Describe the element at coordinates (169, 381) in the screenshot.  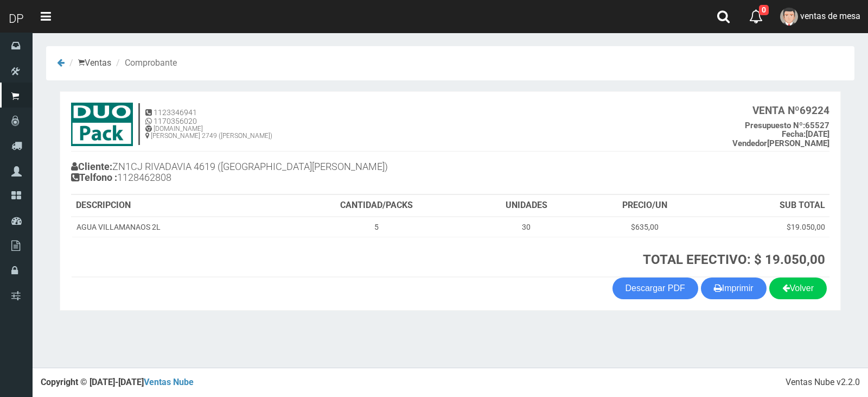
I see `a: Ventas Nube` at that location.